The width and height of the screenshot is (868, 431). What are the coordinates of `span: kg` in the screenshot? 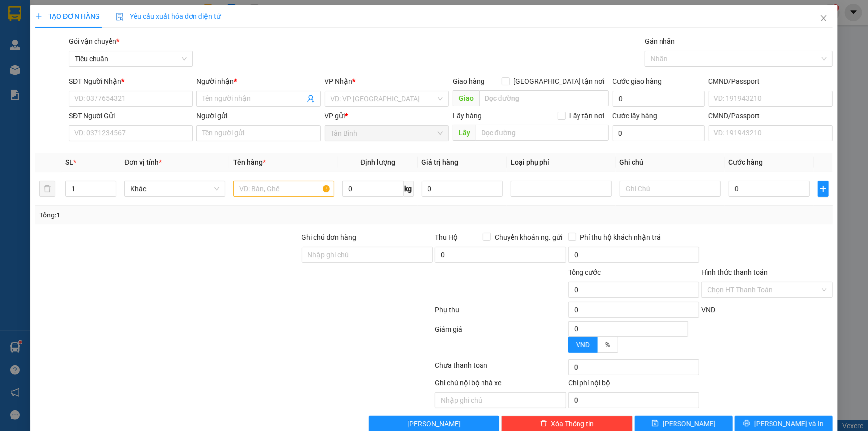 It's located at (409, 189).